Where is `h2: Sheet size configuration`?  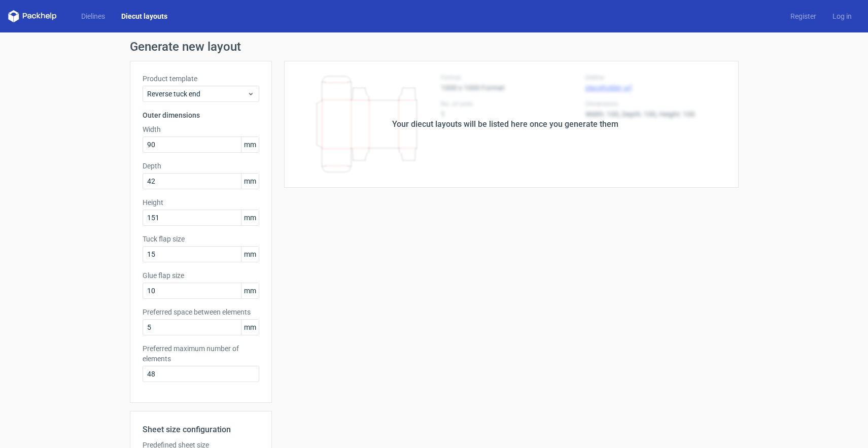
h2: Sheet size configuration is located at coordinates (201, 430).